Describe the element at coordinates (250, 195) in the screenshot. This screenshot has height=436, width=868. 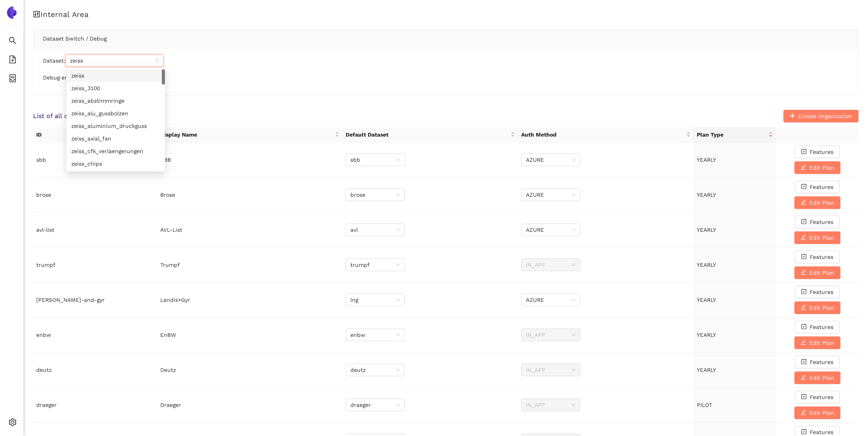
I see `td: Brose` at that location.